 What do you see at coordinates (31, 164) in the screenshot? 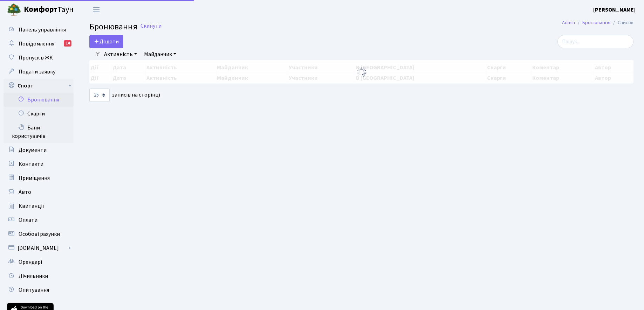
I see `span: Контакти` at bounding box center [31, 164].